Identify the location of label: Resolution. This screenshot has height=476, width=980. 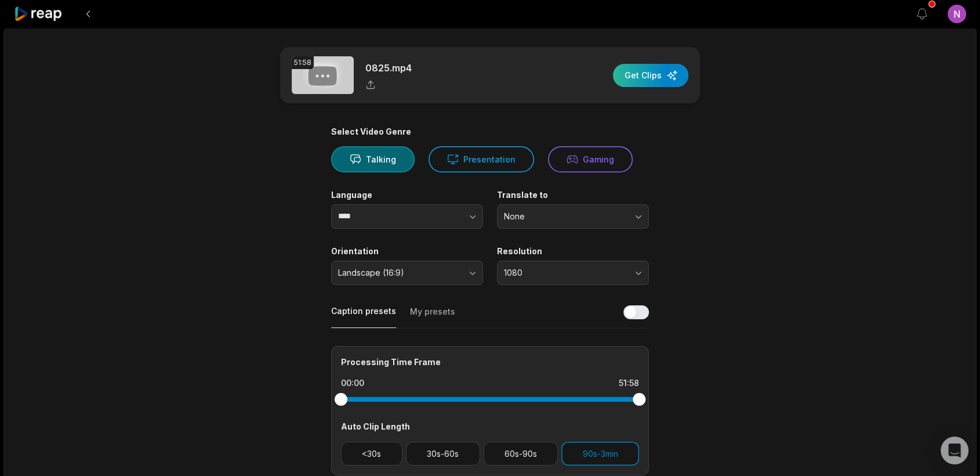
(573, 251).